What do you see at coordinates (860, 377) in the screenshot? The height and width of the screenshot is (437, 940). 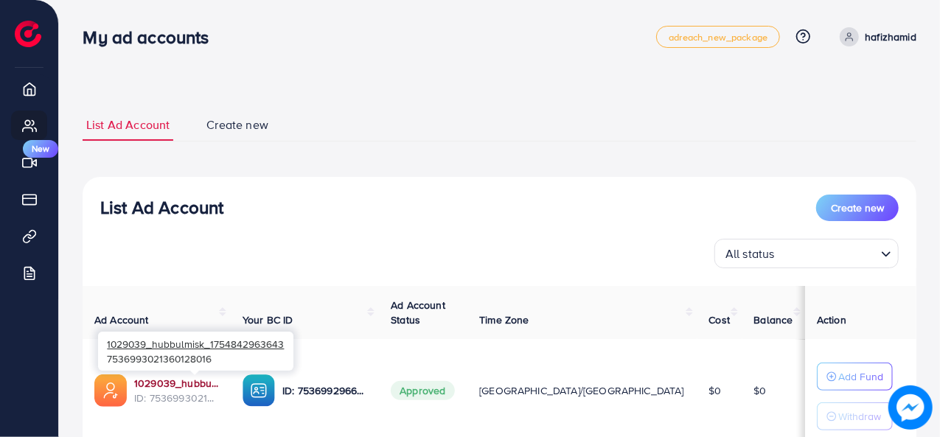 I see `p: Add Fund` at bounding box center [860, 377].